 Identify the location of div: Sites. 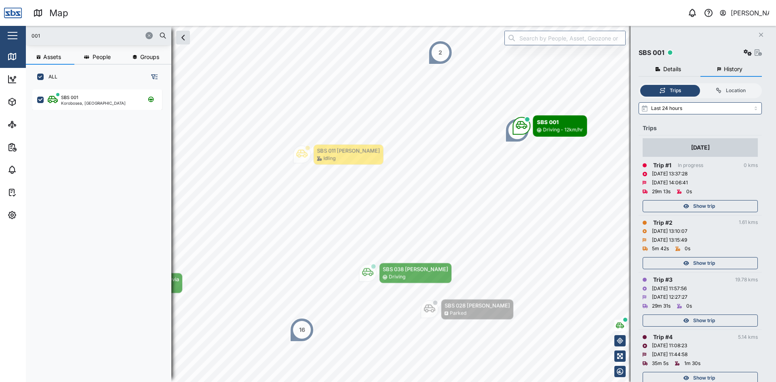
(31, 125).